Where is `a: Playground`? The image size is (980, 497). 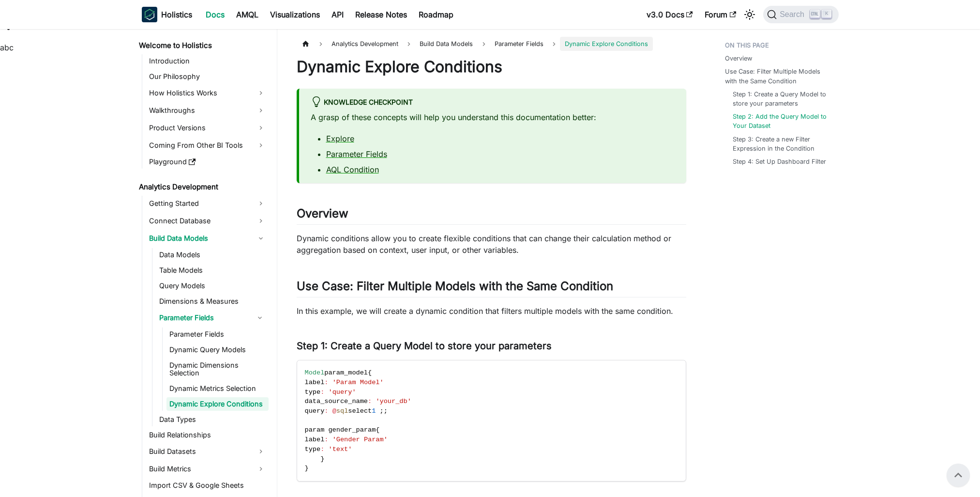 a: Playground is located at coordinates (207, 162).